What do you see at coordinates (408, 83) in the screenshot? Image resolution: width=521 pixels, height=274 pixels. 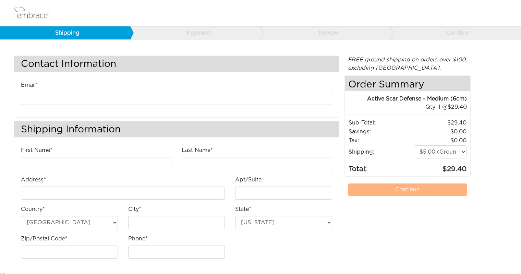 I see `h4: Order Summary` at bounding box center [408, 83].